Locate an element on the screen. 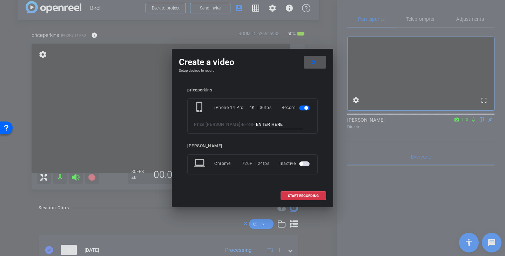 This screenshot has height=256, width=505. div: priceperkins is located at coordinates (253, 90).